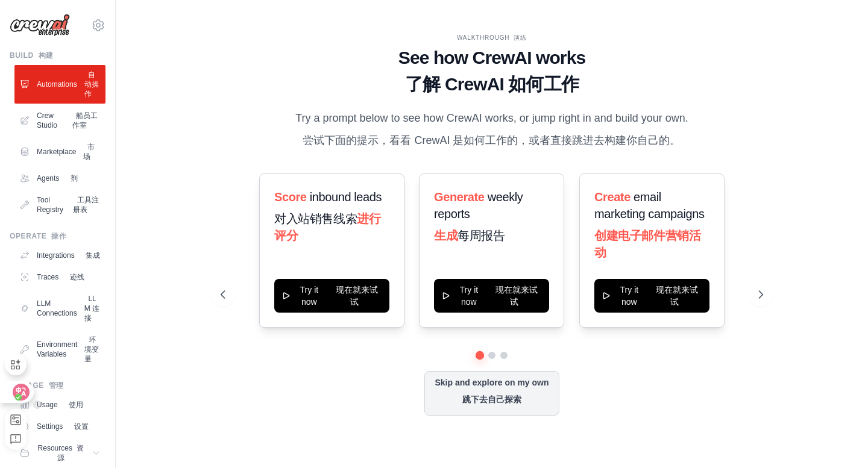  What do you see at coordinates (82, 427) in the screenshot?
I see `font: 设置` at bounding box center [82, 427].